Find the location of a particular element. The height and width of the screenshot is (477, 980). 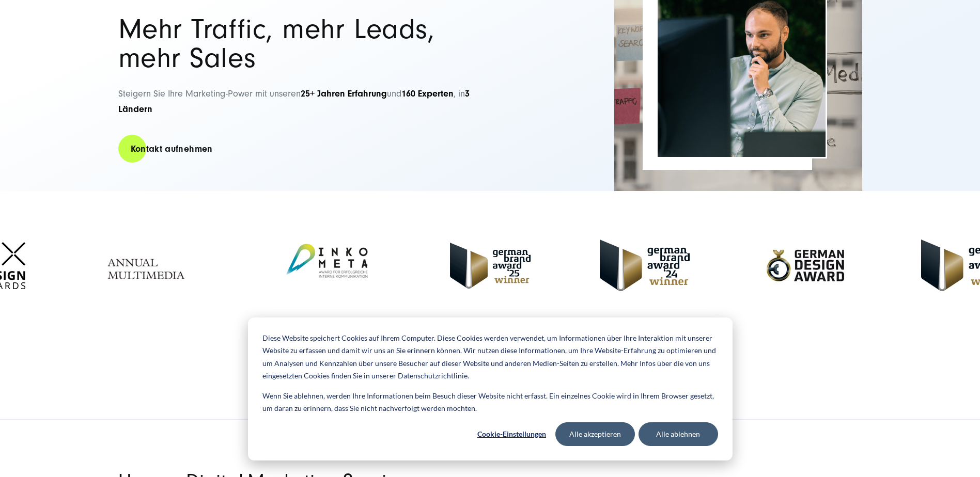

strong: 25+ Jahren Erfahrung is located at coordinates (343, 94).